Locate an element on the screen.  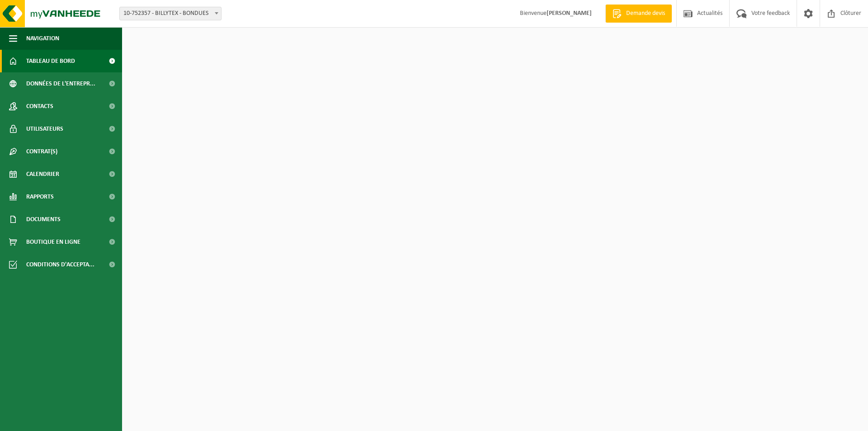
span: Boutique en ligne is located at coordinates (53, 242).